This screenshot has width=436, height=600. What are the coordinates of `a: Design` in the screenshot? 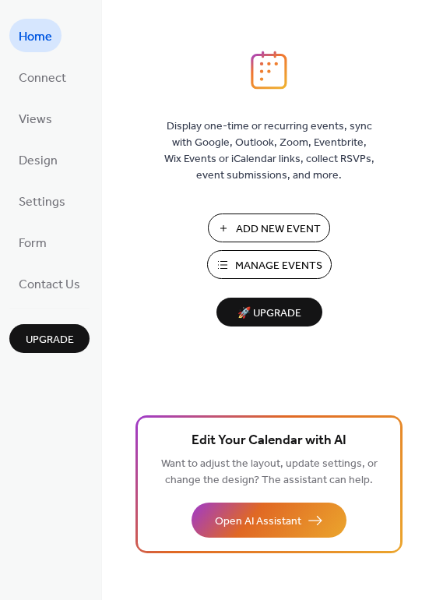 It's located at (38, 159).